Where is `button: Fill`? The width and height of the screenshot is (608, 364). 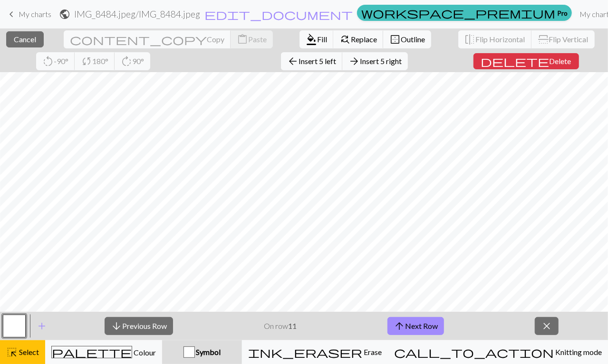 button: Fill is located at coordinates (316, 39).